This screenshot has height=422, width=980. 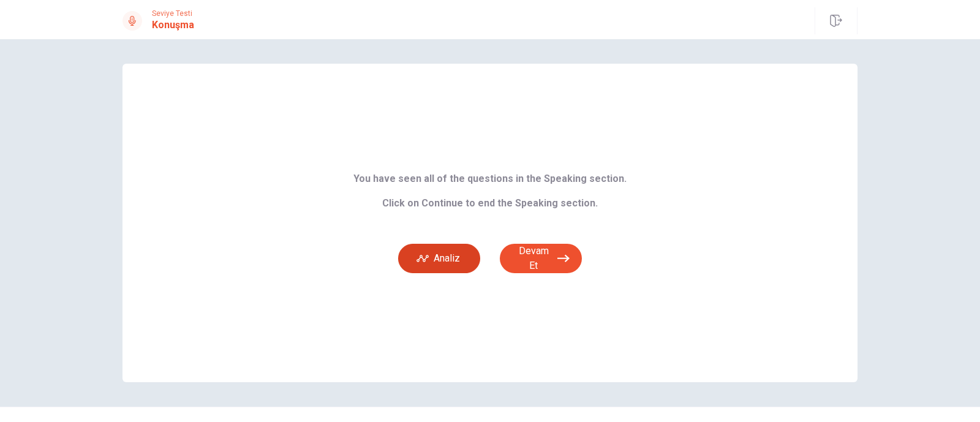 What do you see at coordinates (172, 25) in the screenshot?
I see `h1: Konuşma` at bounding box center [172, 25].